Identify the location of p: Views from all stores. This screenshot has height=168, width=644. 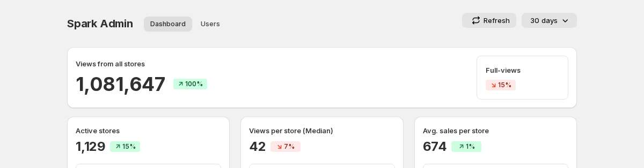
(110, 64).